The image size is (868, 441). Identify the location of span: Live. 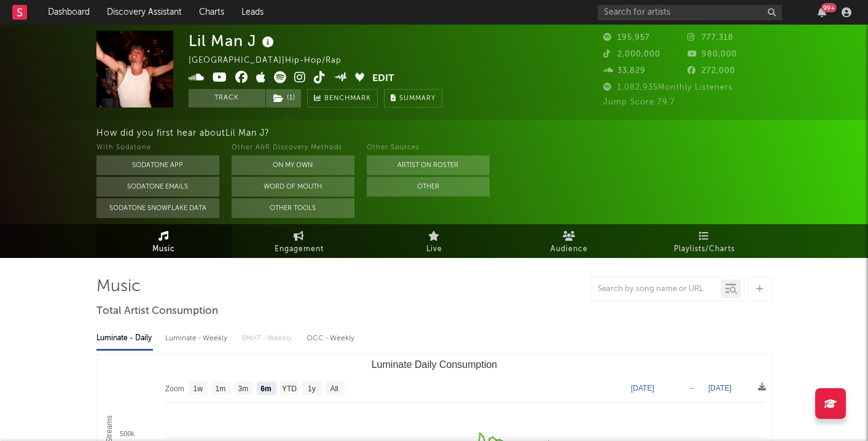
(434, 249).